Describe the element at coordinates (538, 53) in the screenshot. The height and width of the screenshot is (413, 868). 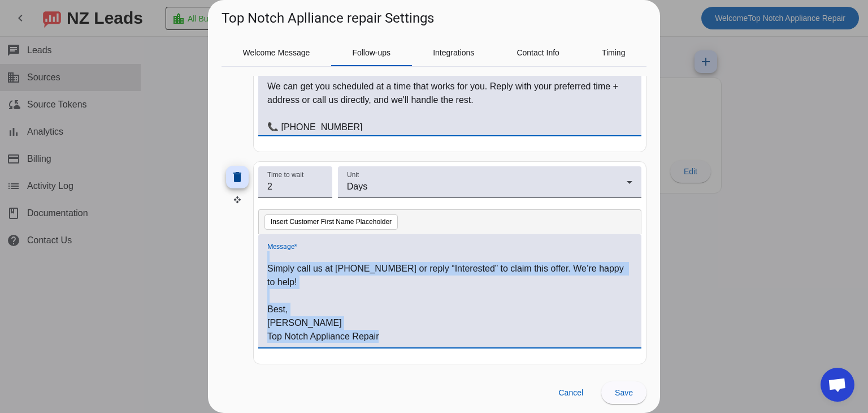
I see `span: Contact Info` at that location.